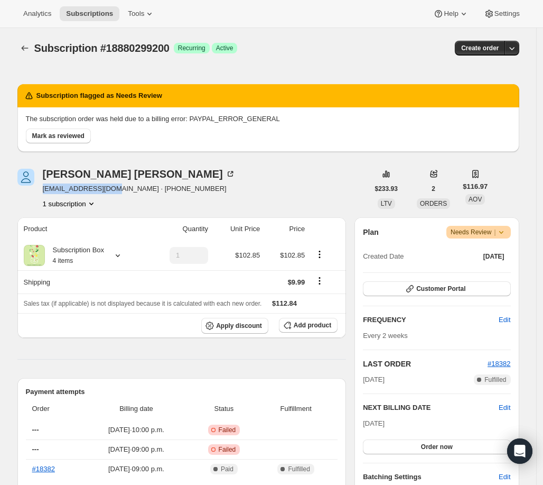  I want to click on span: Help, so click(451, 14).